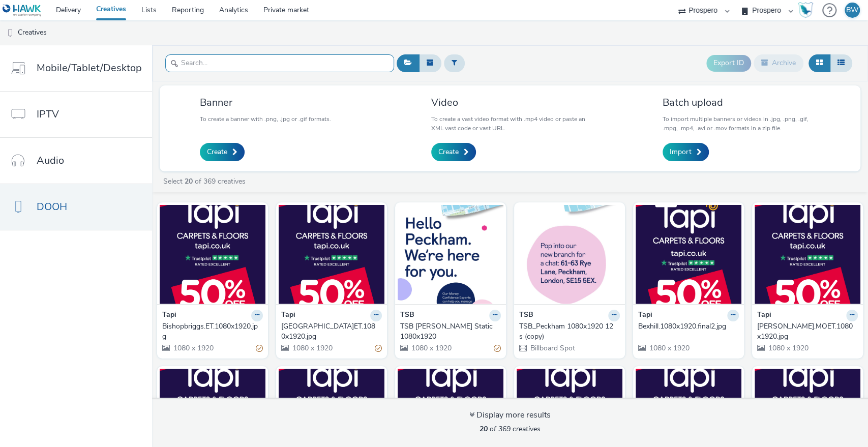  What do you see at coordinates (89, 68) in the screenshot?
I see `span: Mobile/Tablet/Desktop` at bounding box center [89, 68].